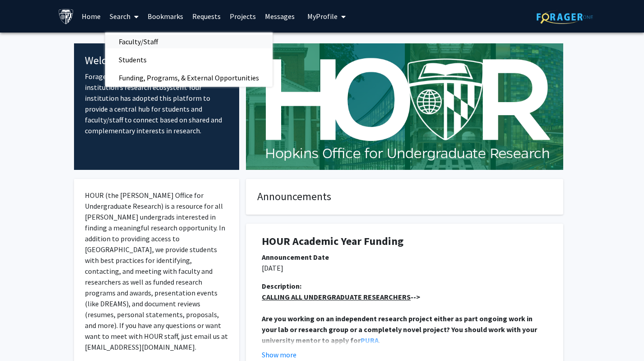 The image size is (644, 361). Describe the element at coordinates (189, 78) in the screenshot. I see `span: Funding, Programs, & External Opportunities` at that location.